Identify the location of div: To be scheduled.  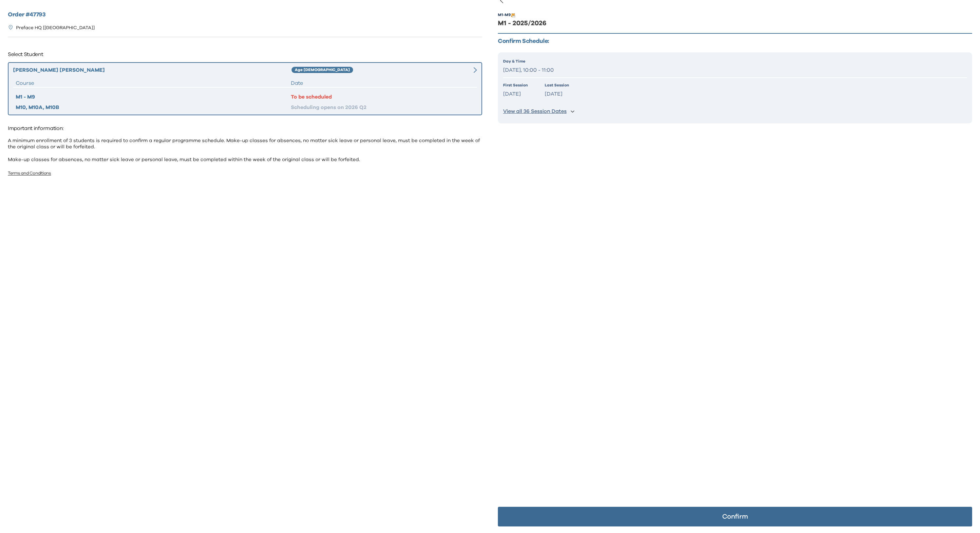
(383, 97).